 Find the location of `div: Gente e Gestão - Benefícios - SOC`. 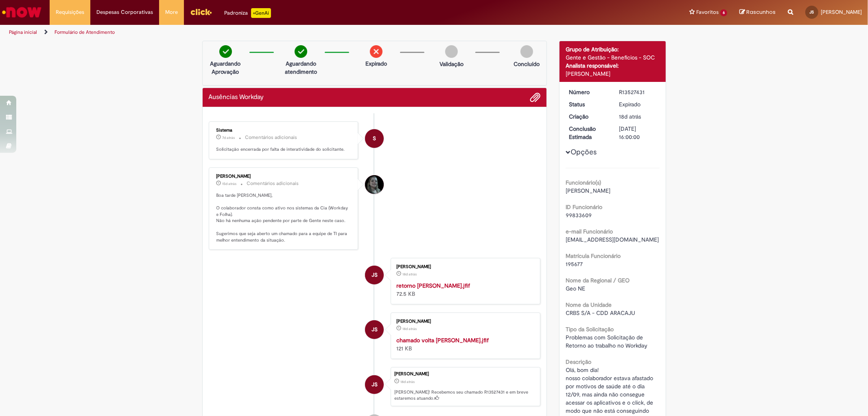

div: Gente e Gestão - Benefícios - SOC is located at coordinates (612, 58).